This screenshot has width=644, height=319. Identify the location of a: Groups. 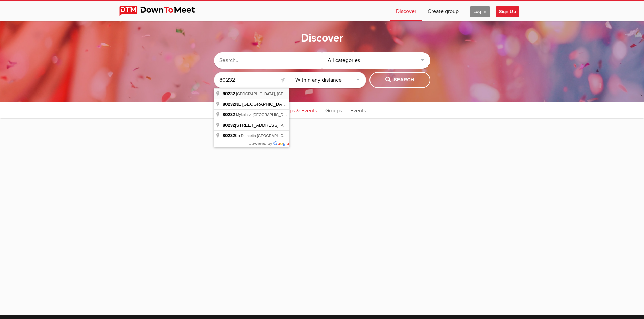
(334, 110).